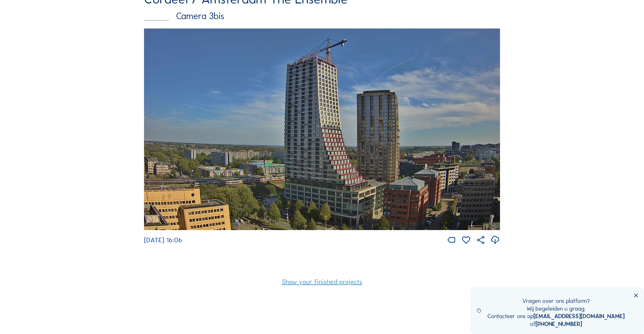 Image resolution: width=644 pixels, height=334 pixels. What do you see at coordinates (556, 301) in the screenshot?
I see `div: Vragen over ons platform?` at bounding box center [556, 301].